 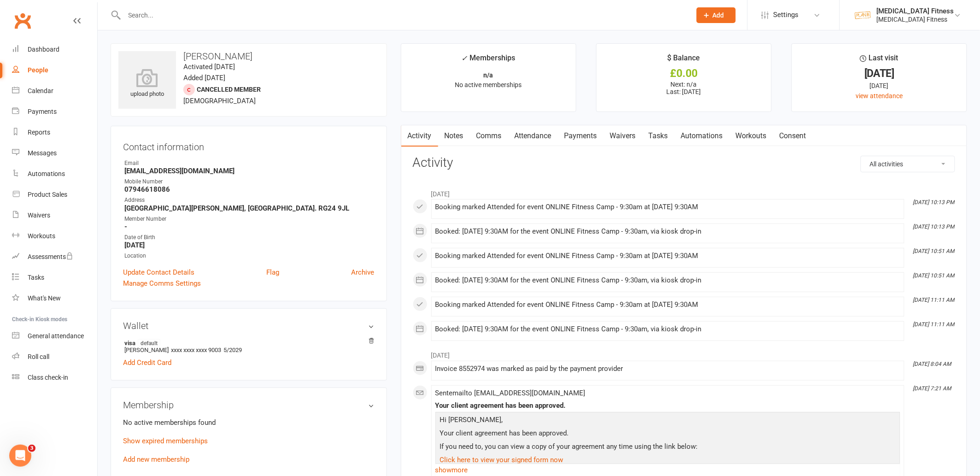 I want to click on a: Activity, so click(x=420, y=136).